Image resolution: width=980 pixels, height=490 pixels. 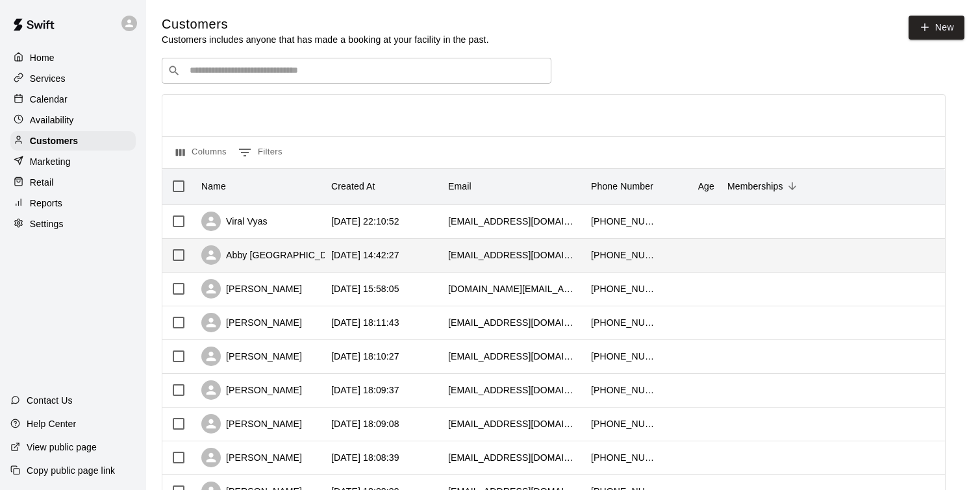 I want to click on a: Reports, so click(x=73, y=203).